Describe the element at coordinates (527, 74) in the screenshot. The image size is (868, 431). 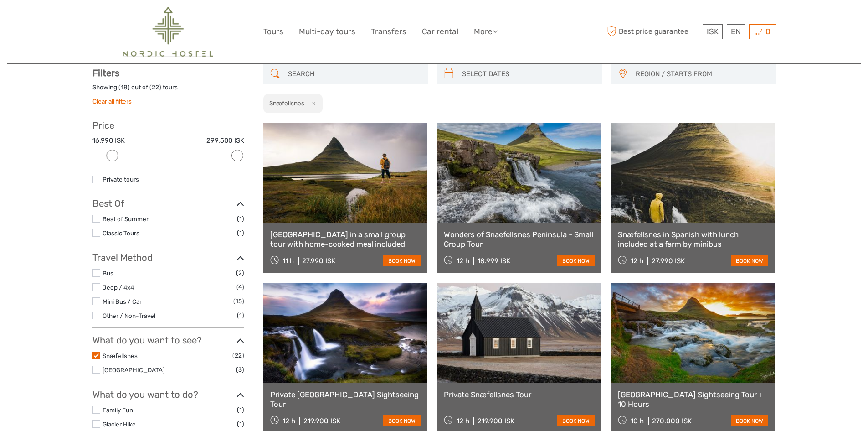
I see `input: SELECT DATES` at that location.